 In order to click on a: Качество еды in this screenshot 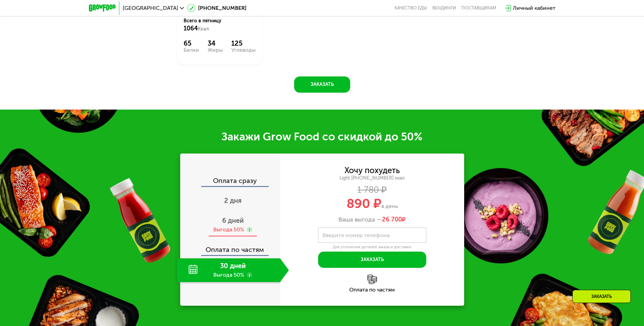, I will do `click(411, 8)`.